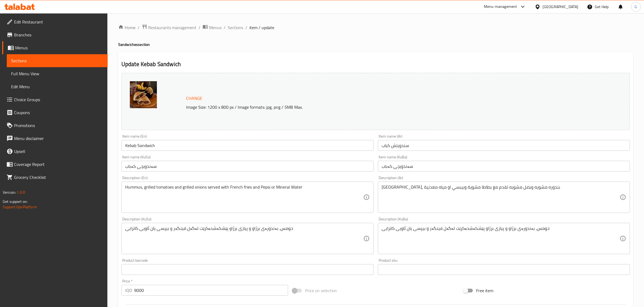 Image resolution: width=644 pixels, height=307 pixels. Describe the element at coordinates (55, 112) in the screenshot. I see `a: Coupons` at that location.